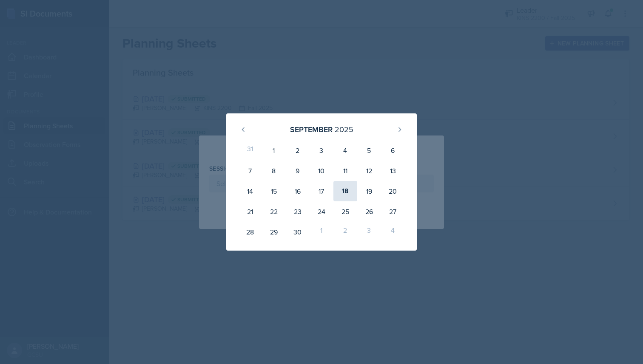  Describe the element at coordinates (250, 212) in the screenshot. I see `div: 21` at that location.